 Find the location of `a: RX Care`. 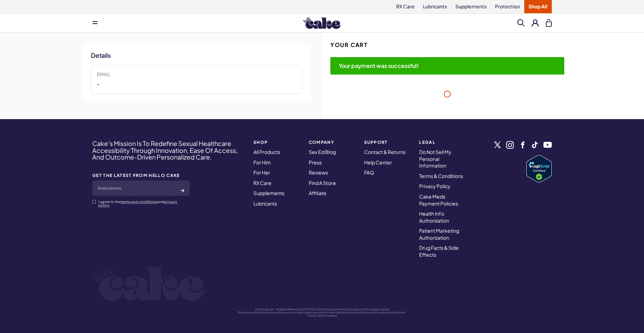

a: RX Care is located at coordinates (262, 183).